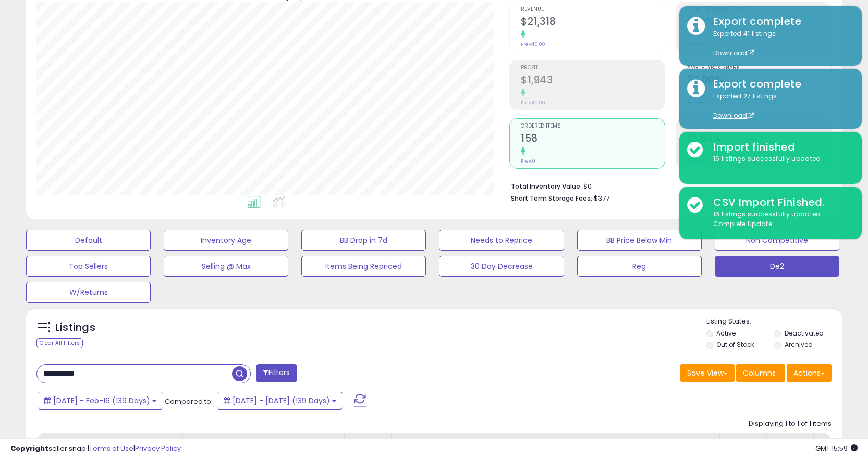  Describe the element at coordinates (552, 198) in the screenshot. I see `b: Short Term Storage Fees:` at that location.